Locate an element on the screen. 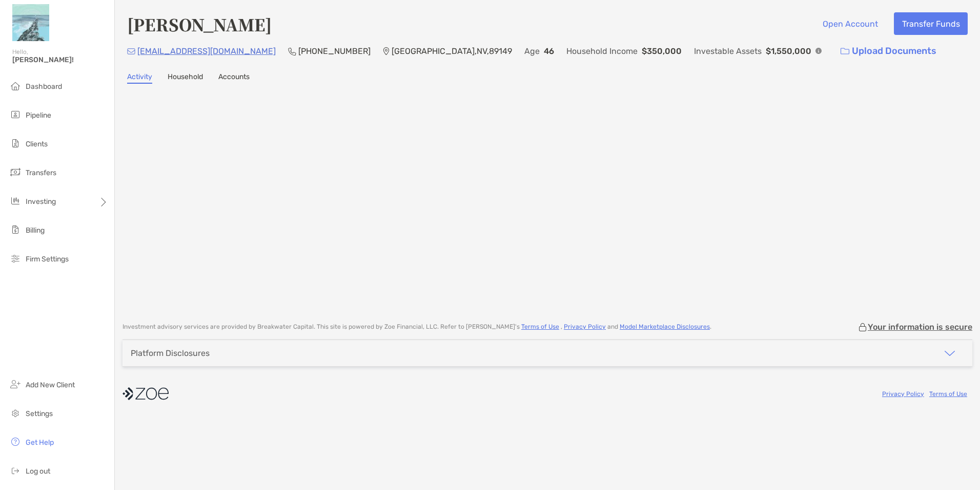  img: dashboard icon is located at coordinates (15, 85).